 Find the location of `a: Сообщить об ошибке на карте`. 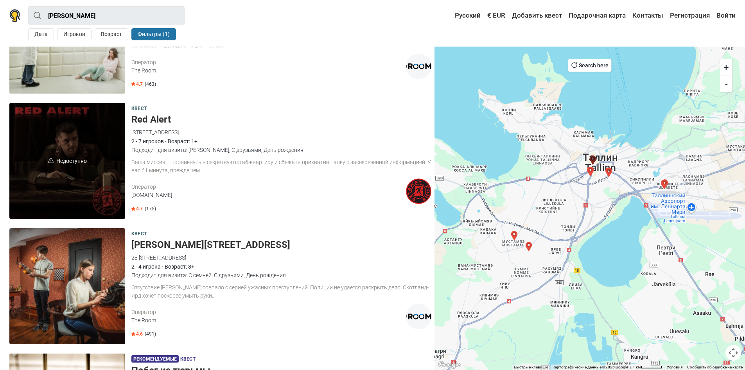

a: Сообщить об ошибке на карте is located at coordinates (715, 367).